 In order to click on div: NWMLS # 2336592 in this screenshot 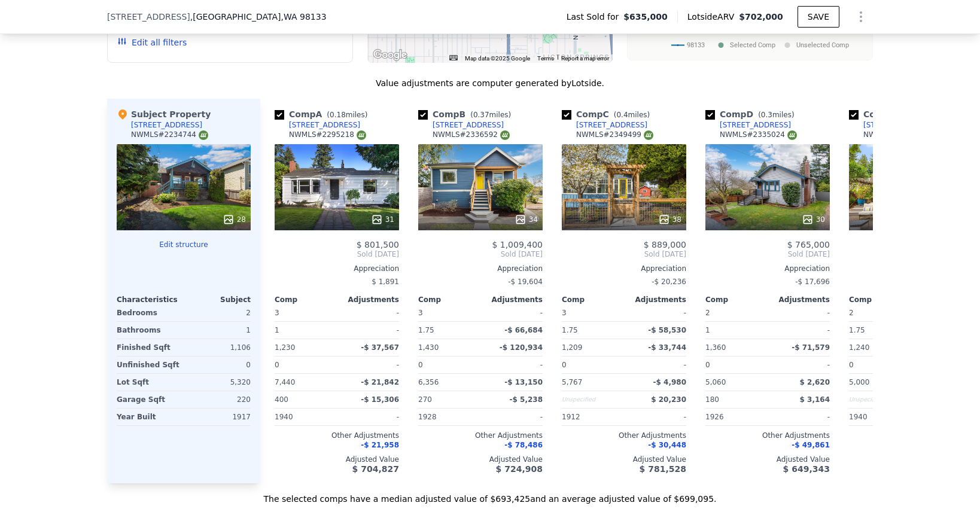, I will do `click(471, 135)`.